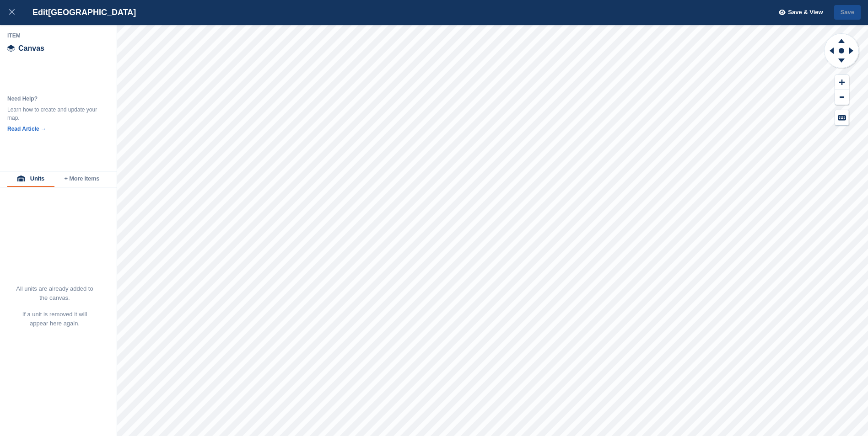 The height and width of the screenshot is (436, 868). I want to click on span: Save & View, so click(805, 12).